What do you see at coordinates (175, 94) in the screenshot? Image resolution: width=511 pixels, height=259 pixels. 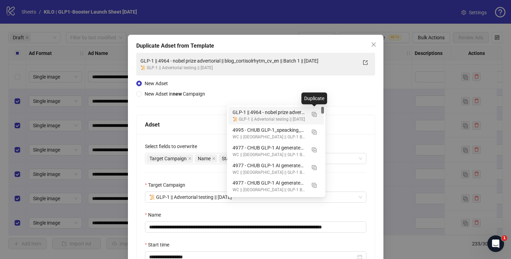 I see `span: New Adset in Campaign` at bounding box center [175, 94].